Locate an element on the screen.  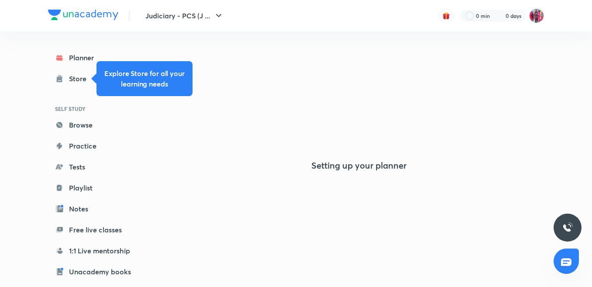
a: Playlist is located at coordinates (99, 188).